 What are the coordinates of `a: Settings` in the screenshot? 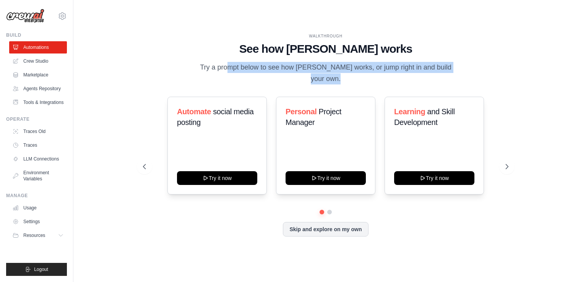 It's located at (38, 222).